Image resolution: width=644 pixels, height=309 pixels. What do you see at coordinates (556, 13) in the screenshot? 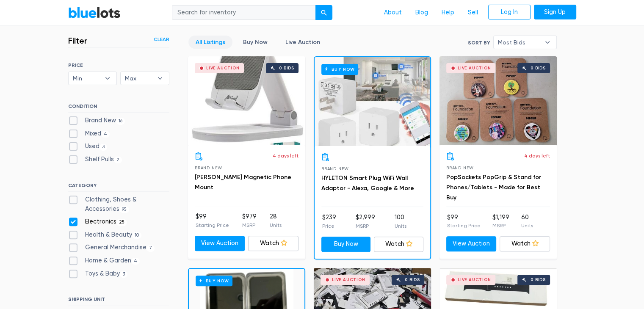
I see `a: Sign Up` at bounding box center [556, 13].